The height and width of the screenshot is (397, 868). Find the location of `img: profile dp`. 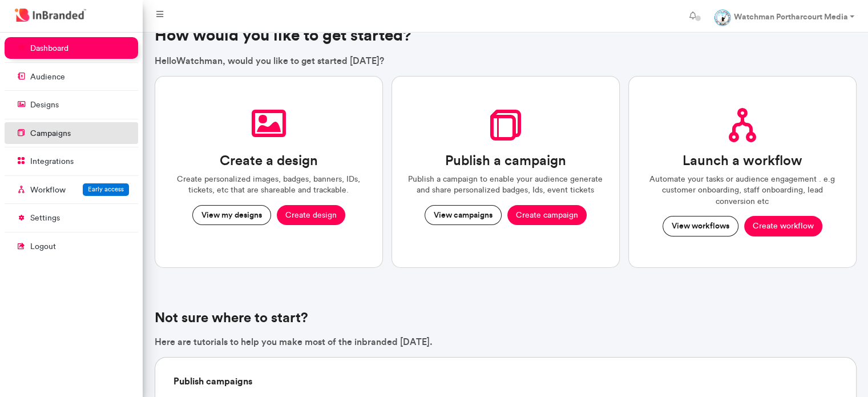

img: profile dp is located at coordinates (722, 18).